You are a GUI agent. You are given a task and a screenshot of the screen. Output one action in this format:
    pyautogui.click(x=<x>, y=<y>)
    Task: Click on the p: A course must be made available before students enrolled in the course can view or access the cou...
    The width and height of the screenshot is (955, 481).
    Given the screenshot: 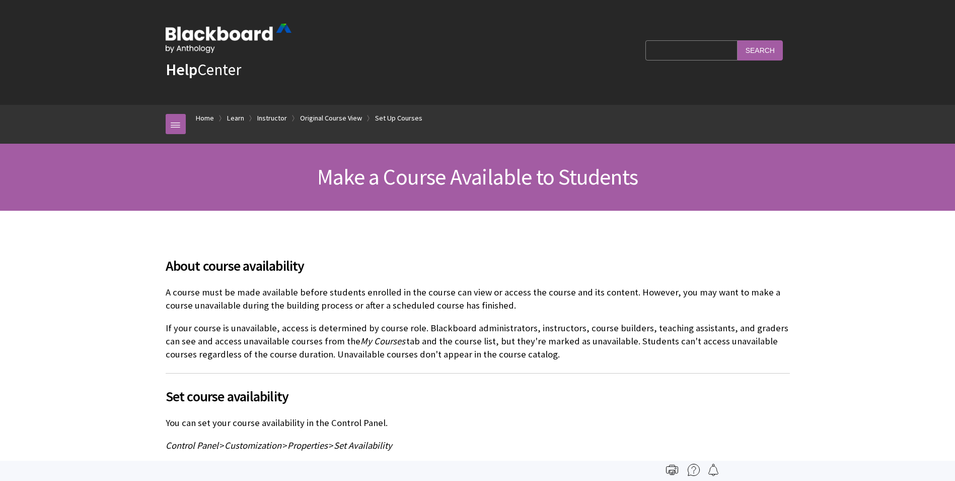 What is the action you would take?
    pyautogui.click(x=478, y=299)
    